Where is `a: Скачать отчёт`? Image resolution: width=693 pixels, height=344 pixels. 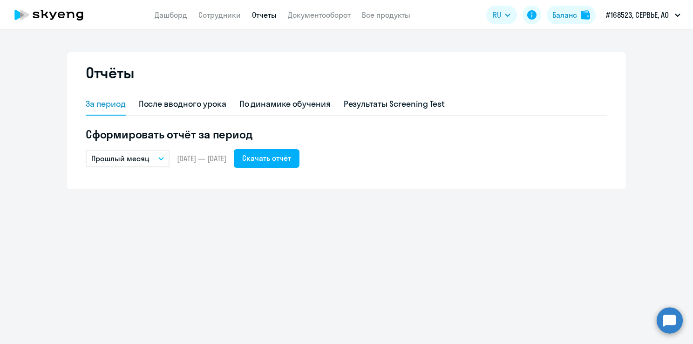 a: Скачать отчёт is located at coordinates (266, 158).